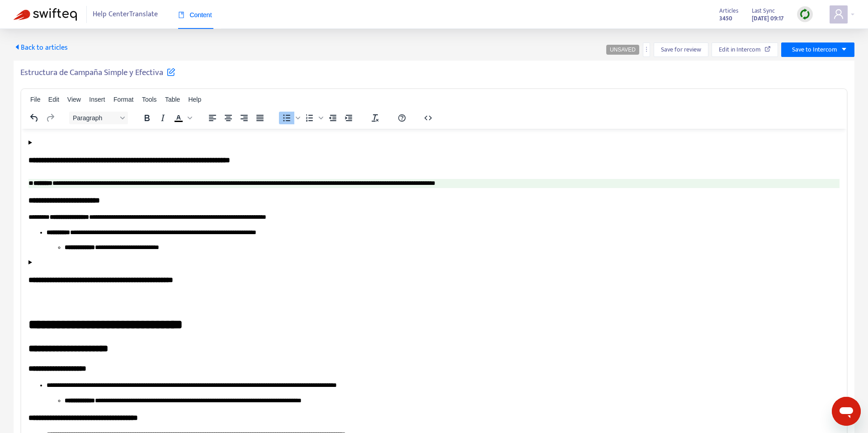 Image resolution: width=868 pixels, height=433 pixels. What do you see at coordinates (260, 118) in the screenshot?
I see `button: Justify` at bounding box center [260, 118].